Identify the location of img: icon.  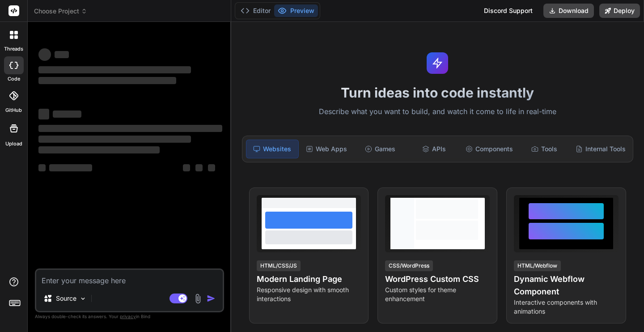
(211, 299).